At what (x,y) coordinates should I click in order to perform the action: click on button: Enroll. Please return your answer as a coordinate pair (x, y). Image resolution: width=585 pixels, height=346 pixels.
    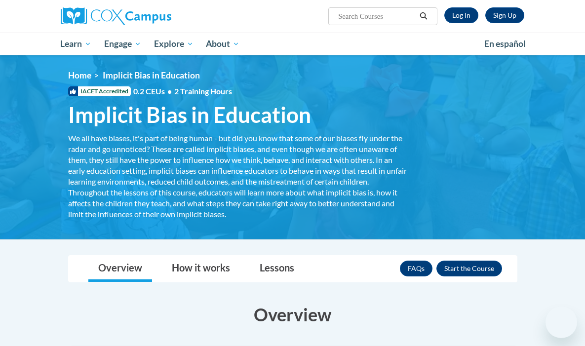
    Looking at the image, I should click on (469, 268).